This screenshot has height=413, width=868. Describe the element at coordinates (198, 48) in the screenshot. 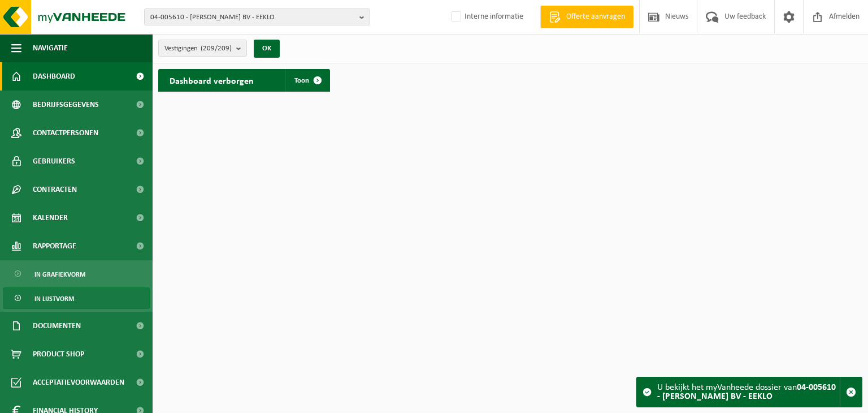

I see `span: Vestigingen` at that location.